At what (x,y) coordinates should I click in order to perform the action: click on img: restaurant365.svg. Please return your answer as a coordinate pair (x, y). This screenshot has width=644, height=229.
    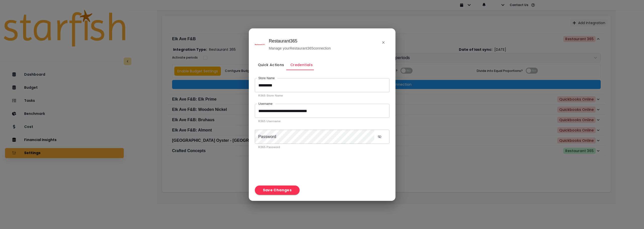
    Looking at the image, I should click on (260, 44).